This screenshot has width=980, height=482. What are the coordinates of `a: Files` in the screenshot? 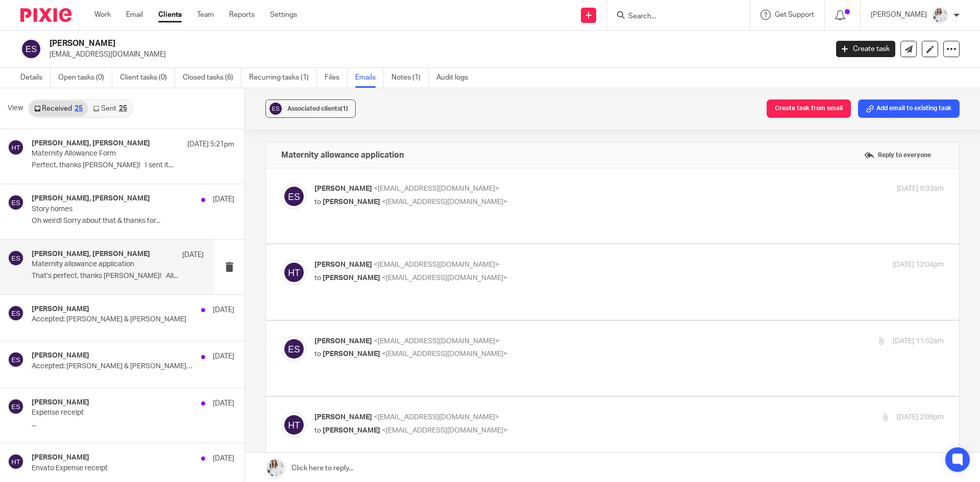 It's located at (336, 77).